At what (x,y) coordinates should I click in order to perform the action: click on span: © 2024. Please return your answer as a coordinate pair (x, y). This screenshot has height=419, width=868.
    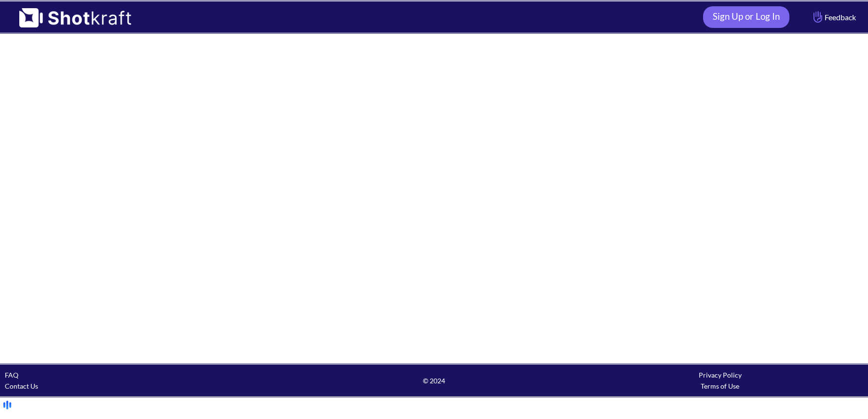
    Looking at the image, I should click on (433, 381).